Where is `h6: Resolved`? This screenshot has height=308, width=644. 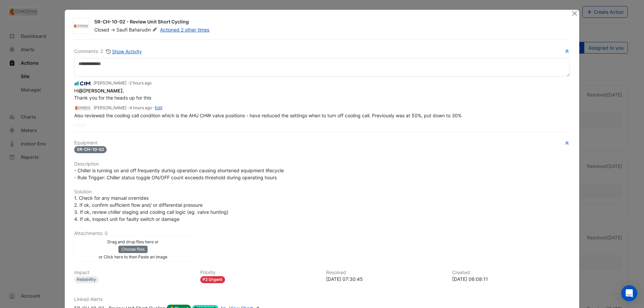 h6: Resolved is located at coordinates (385, 273).